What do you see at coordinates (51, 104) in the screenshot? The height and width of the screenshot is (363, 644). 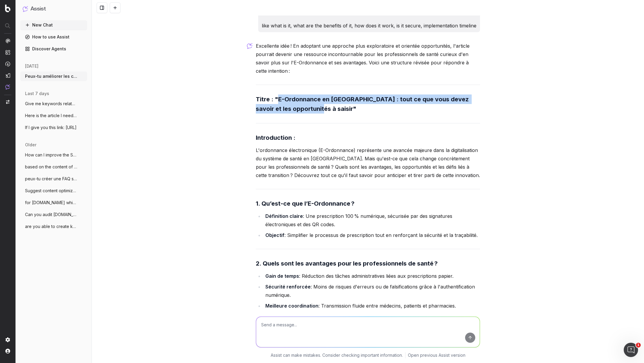 I see `span: Give me keywords related to moving a med` at bounding box center [51, 104].